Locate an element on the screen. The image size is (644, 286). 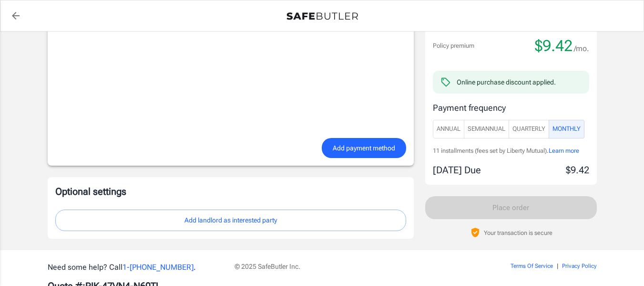
p: Need some help? Call . is located at coordinates (135, 267).